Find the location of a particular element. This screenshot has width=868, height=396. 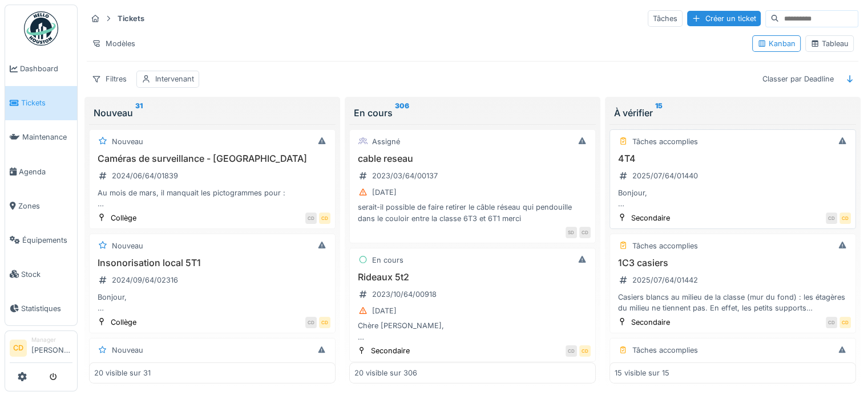

div: Filtres is located at coordinates (109, 79).